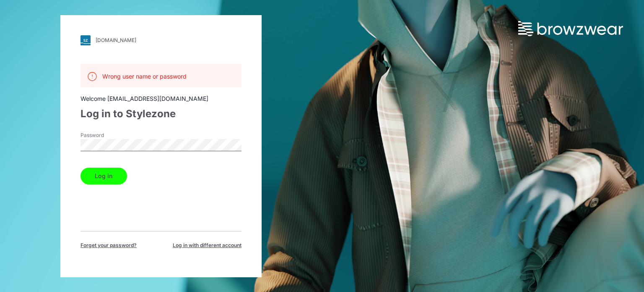 Image resolution: width=644 pixels, height=292 pixels. What do you see at coordinates (207, 245) in the screenshot?
I see `span: Log in with different account` at bounding box center [207, 245].